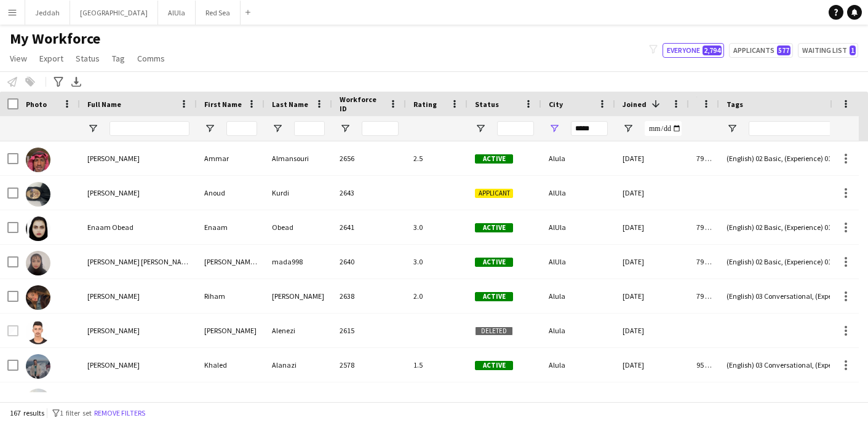 The width and height of the screenshot is (868, 423). I want to click on div: Obead, so click(298, 227).